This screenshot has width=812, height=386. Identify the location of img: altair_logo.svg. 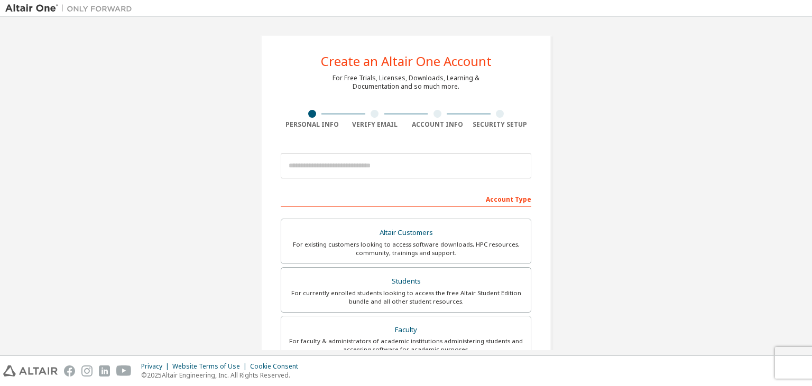
(30, 371).